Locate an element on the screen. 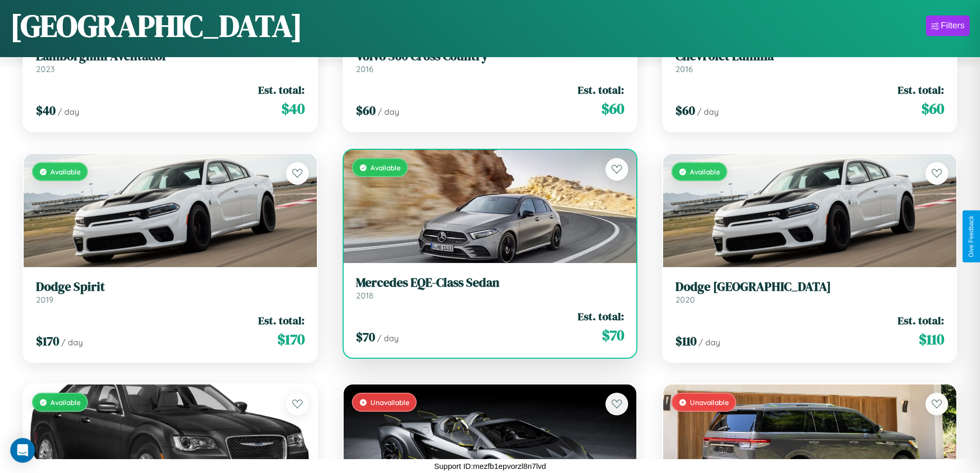 The width and height of the screenshot is (980, 473). a: Volvo S60 Cross Country2016 is located at coordinates (490, 61).